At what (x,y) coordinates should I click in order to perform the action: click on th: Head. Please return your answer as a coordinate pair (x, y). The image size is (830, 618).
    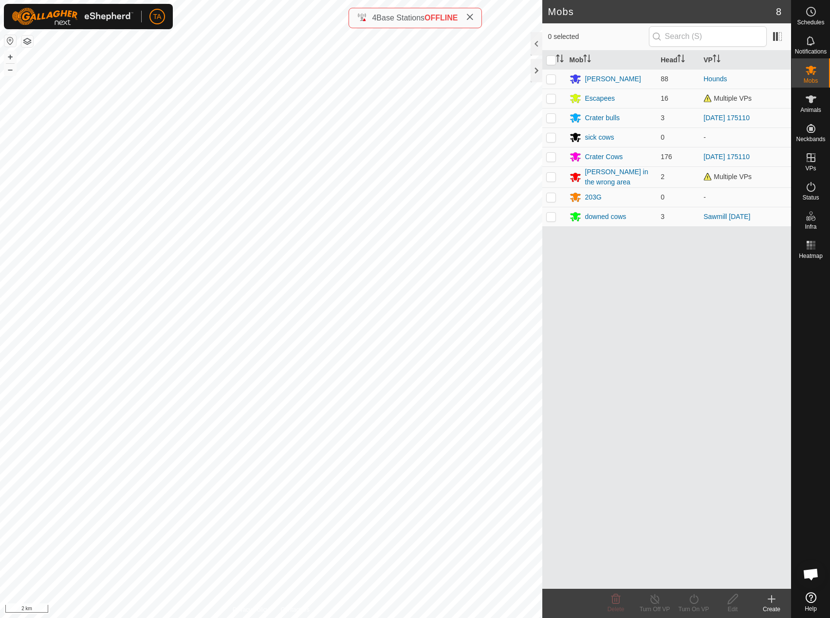
    Looking at the image, I should click on (678, 60).